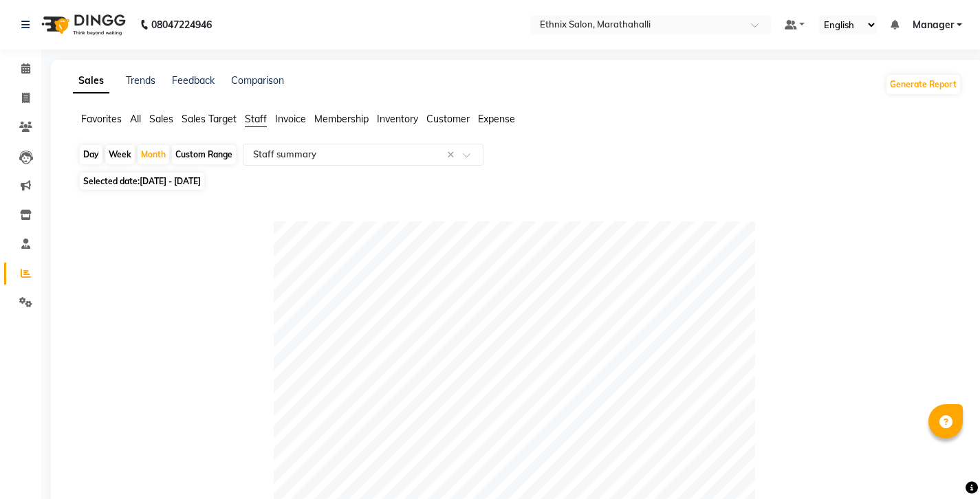  Describe the element at coordinates (91, 81) in the screenshot. I see `a: Sales` at that location.